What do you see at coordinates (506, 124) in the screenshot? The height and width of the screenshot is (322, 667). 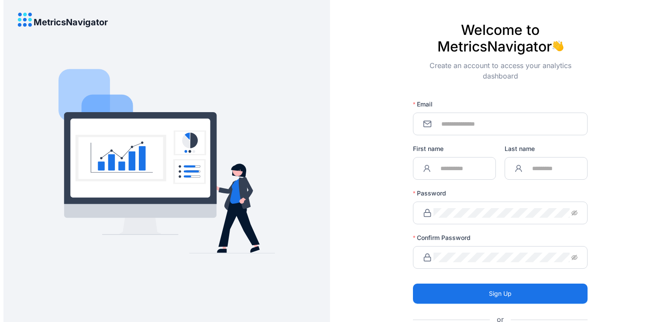 I see `input: Email` at bounding box center [506, 124].